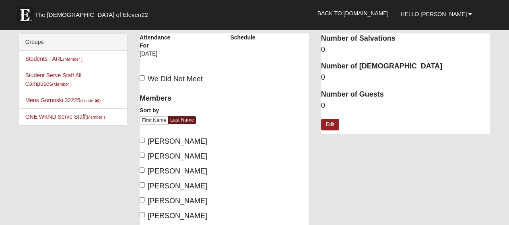  What do you see at coordinates (149, 110) in the screenshot?
I see `label: Sort by` at bounding box center [149, 110].